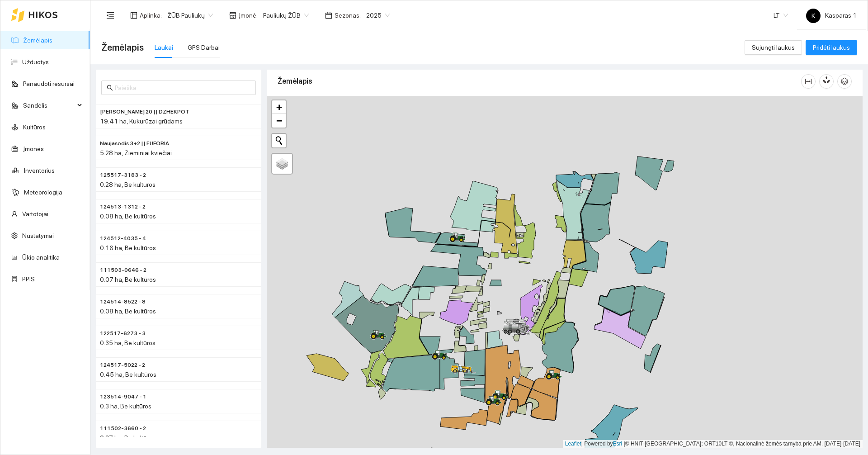 This screenshot has height=455, width=868. What do you see at coordinates (128, 438) in the screenshot?
I see `span: 0.27 ha, Be kultūros` at bounding box center [128, 438].